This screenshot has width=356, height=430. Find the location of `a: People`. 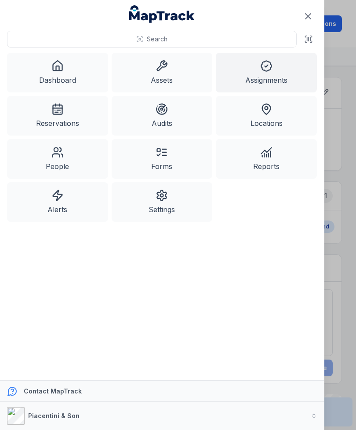

a: People is located at coordinates (58, 159).